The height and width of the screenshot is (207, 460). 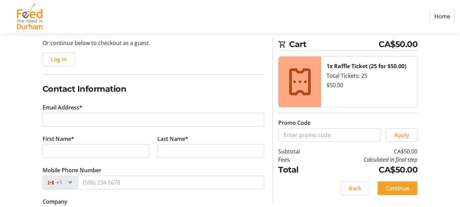 What do you see at coordinates (397, 188) in the screenshot?
I see `button: Continue` at bounding box center [397, 188].